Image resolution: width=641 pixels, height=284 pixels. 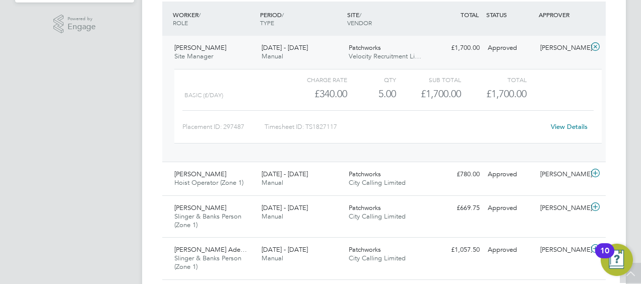 What do you see at coordinates (388, 19) in the screenshot?
I see `div: SITE` at bounding box center [388, 19].